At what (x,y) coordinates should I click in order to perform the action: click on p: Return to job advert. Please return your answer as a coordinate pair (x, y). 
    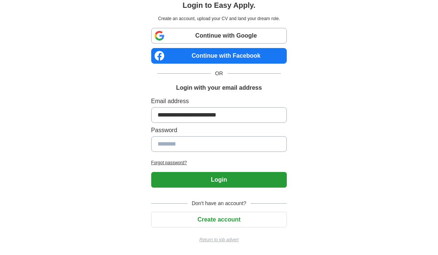
    Looking at the image, I should click on (219, 240).